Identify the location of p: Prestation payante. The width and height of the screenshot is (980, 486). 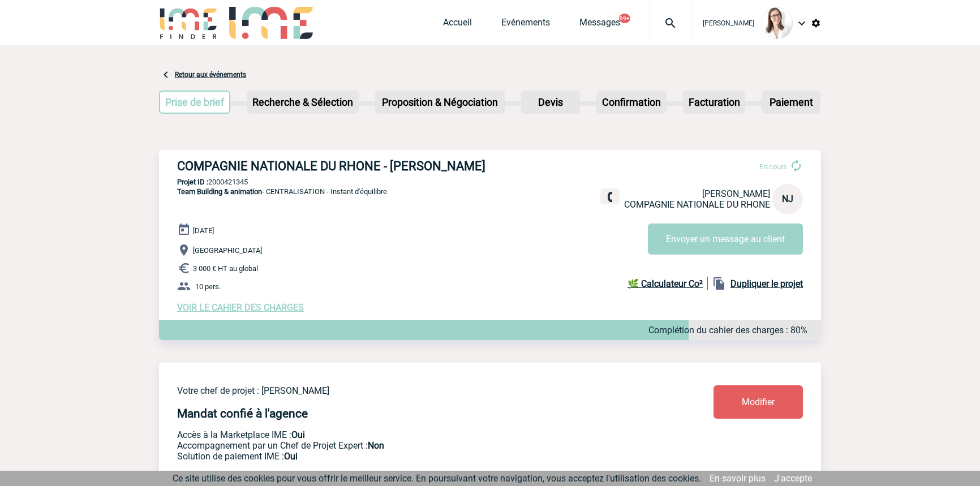
(412, 445).